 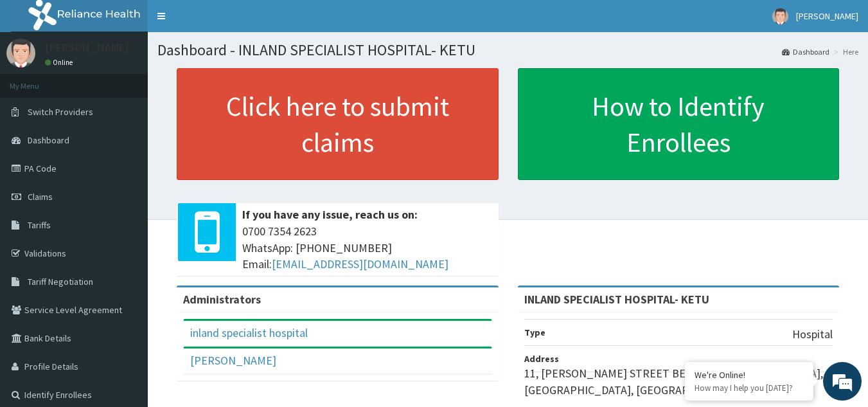 I want to click on a: inland specialist hospital, so click(x=249, y=332).